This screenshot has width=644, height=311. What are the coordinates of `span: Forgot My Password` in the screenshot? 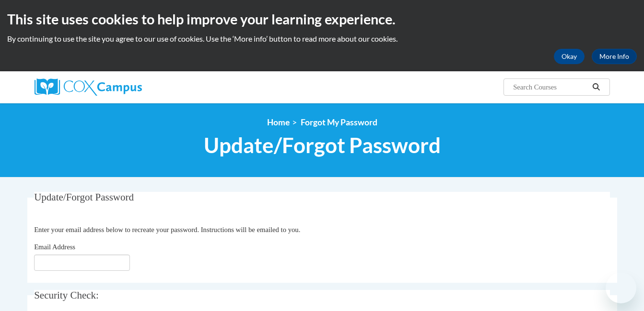 It's located at (339, 122).